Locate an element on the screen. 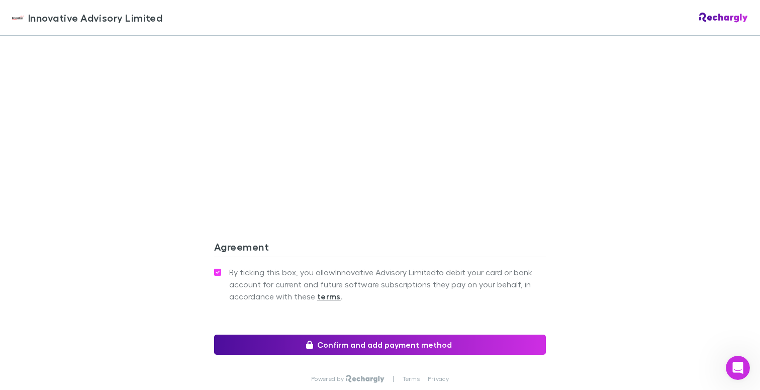 The image size is (760, 390). p: Powered by is located at coordinates (328, 379).